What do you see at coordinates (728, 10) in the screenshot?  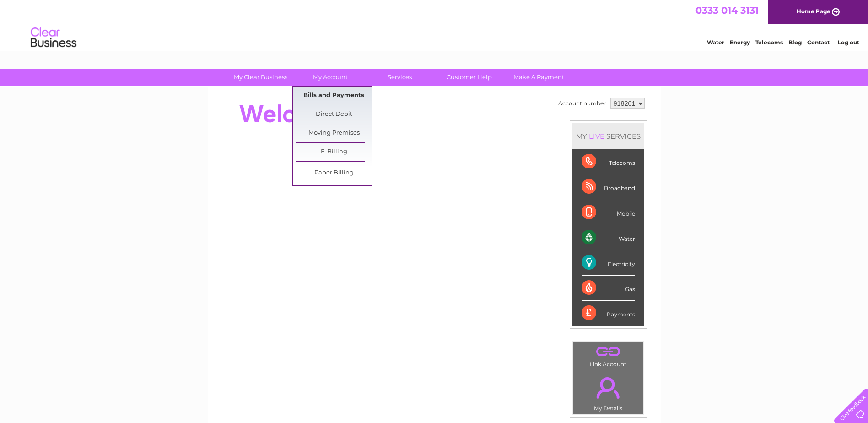 I see `a: 0333 014 3131` at bounding box center [728, 10].